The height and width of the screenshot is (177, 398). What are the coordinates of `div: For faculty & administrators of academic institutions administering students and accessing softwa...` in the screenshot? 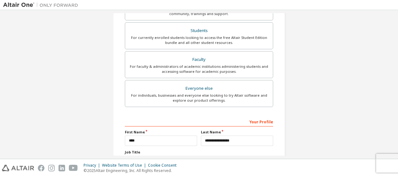 It's located at (199, 69).